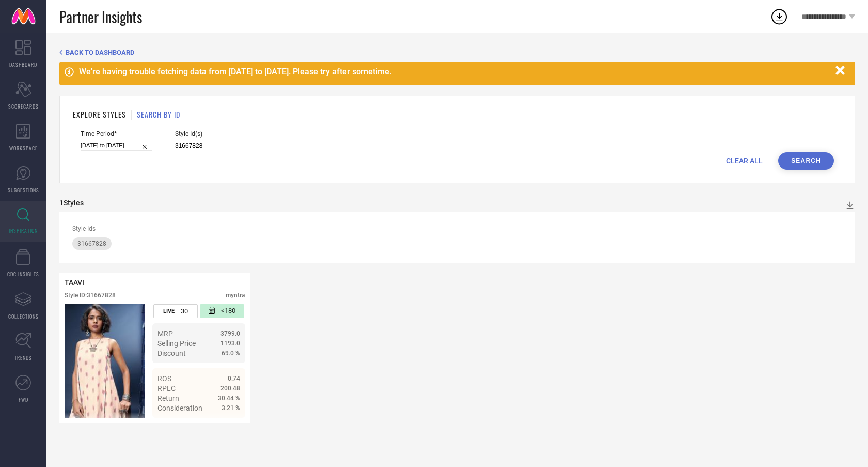 The image size is (868, 467). What do you see at coordinates (231, 353) in the screenshot?
I see `span: 69.0 %` at bounding box center [231, 353].